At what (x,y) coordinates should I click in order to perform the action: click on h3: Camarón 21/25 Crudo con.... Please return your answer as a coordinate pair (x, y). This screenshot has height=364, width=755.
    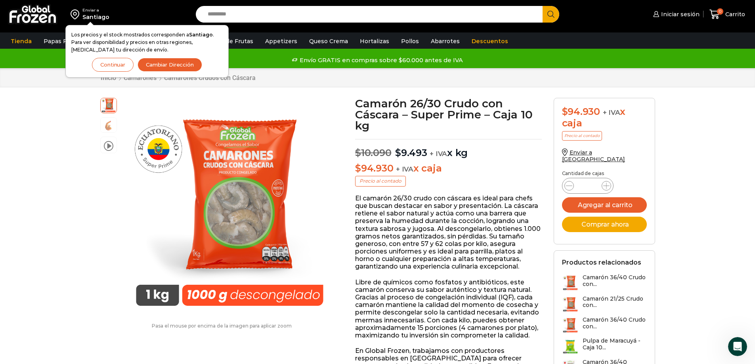
    Looking at the image, I should click on (615, 302).